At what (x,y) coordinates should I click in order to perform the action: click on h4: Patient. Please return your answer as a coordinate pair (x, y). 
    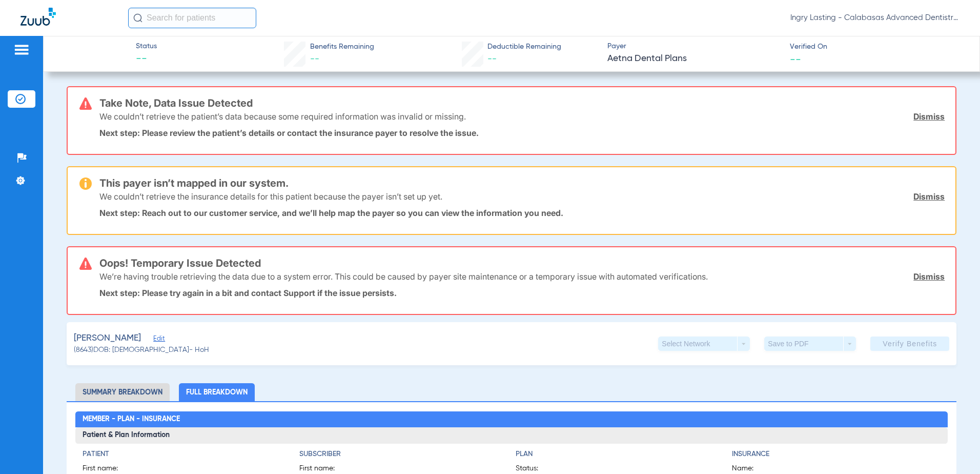
    Looking at the image, I should click on (187, 454).